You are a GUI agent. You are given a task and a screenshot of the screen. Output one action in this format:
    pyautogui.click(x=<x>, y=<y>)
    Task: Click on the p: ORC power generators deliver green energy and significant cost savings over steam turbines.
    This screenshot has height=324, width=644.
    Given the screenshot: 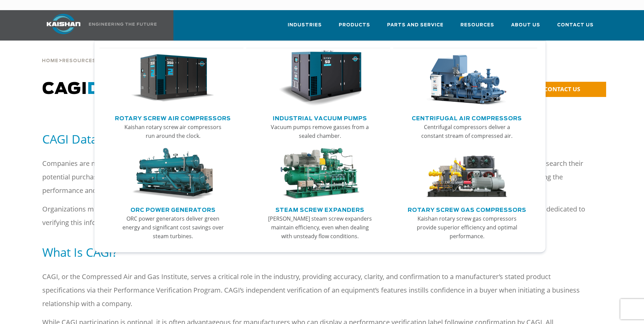 What is the action you would take?
    pyautogui.click(x=173, y=227)
    